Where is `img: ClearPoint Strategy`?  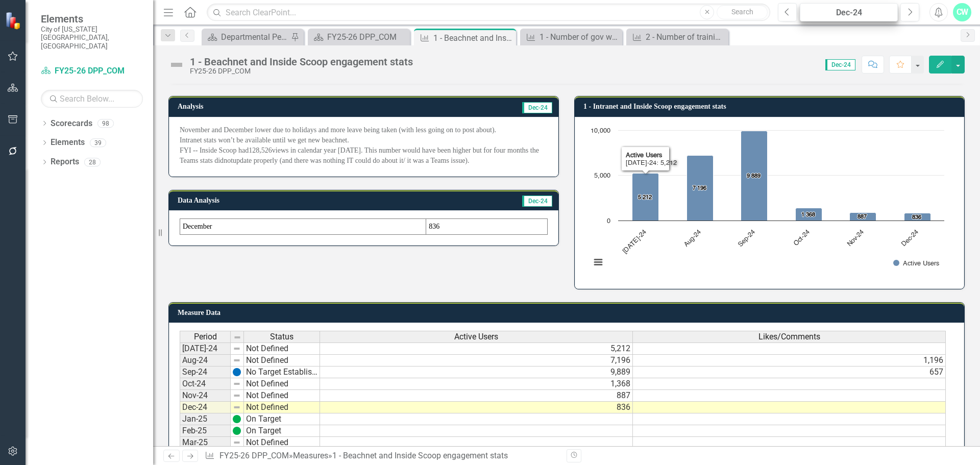 img: ClearPoint Strategy is located at coordinates (14, 21).